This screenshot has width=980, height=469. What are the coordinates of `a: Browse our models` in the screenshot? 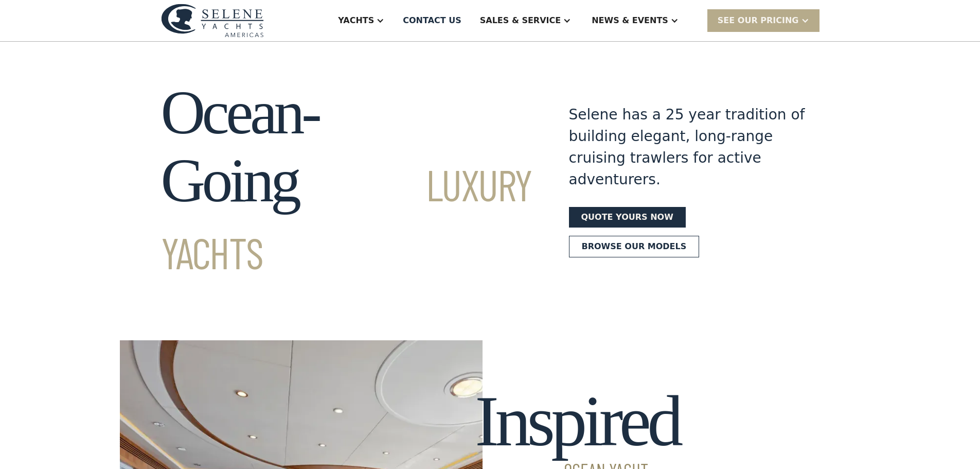 It's located at (634, 246).